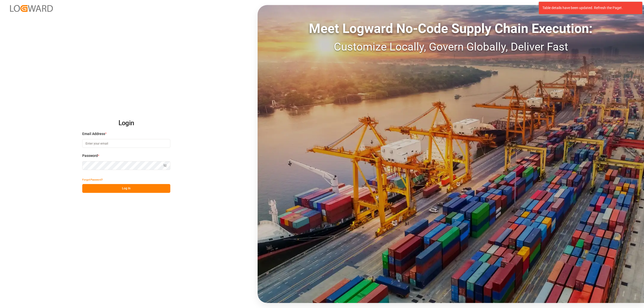  What do you see at coordinates (451, 29) in the screenshot?
I see `div: Meet Logward No-Code Supply Chain Execution:` at bounding box center [451, 29].